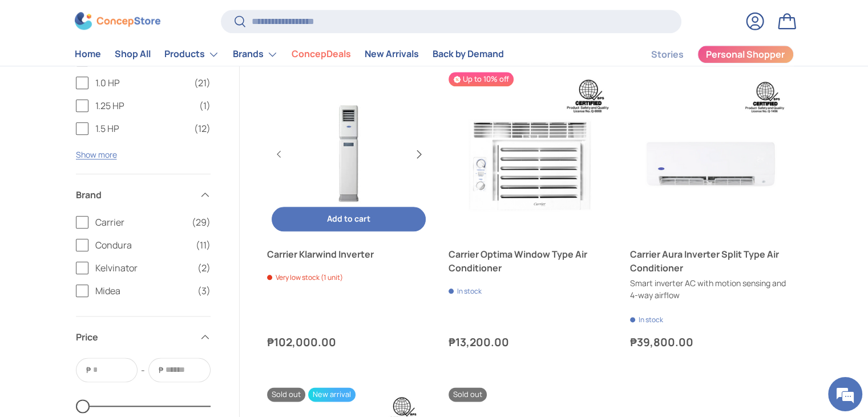 This screenshot has width=868, height=417. What do you see at coordinates (201, 222) in the screenshot?
I see `span: (29)` at bounding box center [201, 222].